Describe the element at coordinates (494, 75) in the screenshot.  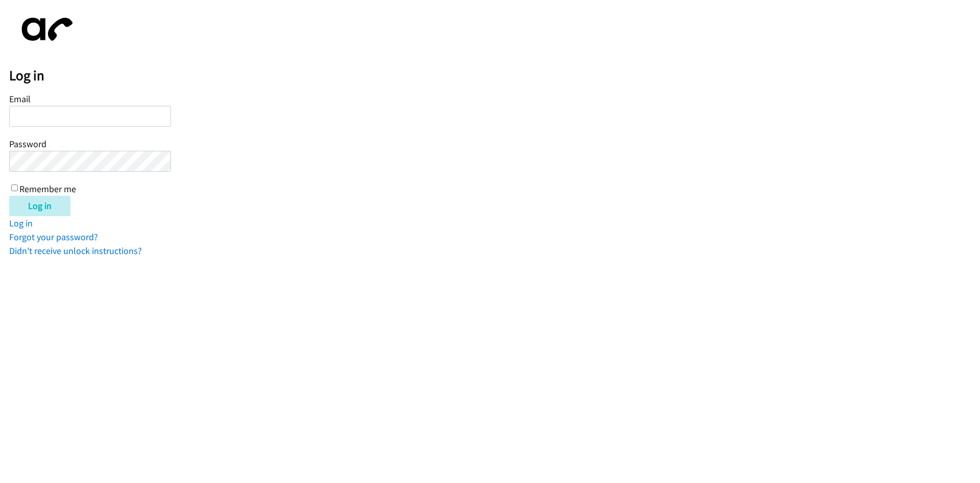
I see `h2: Log in` at that location.